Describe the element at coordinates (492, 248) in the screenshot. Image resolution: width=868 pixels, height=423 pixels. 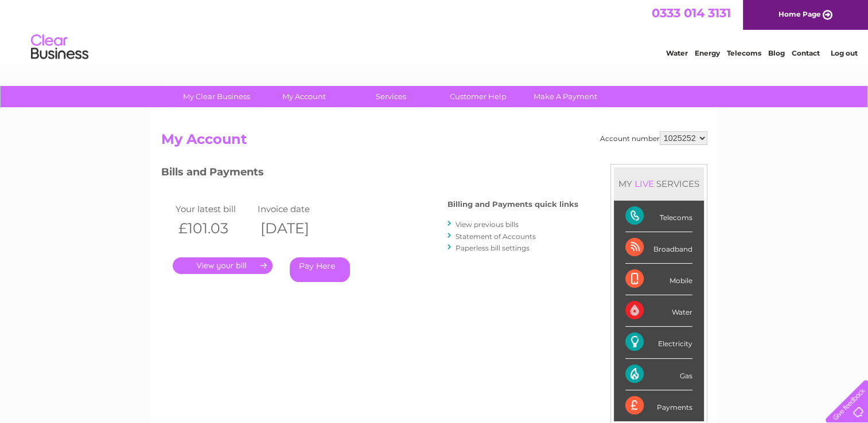
I see `a: Paperless bill settings` at that location.